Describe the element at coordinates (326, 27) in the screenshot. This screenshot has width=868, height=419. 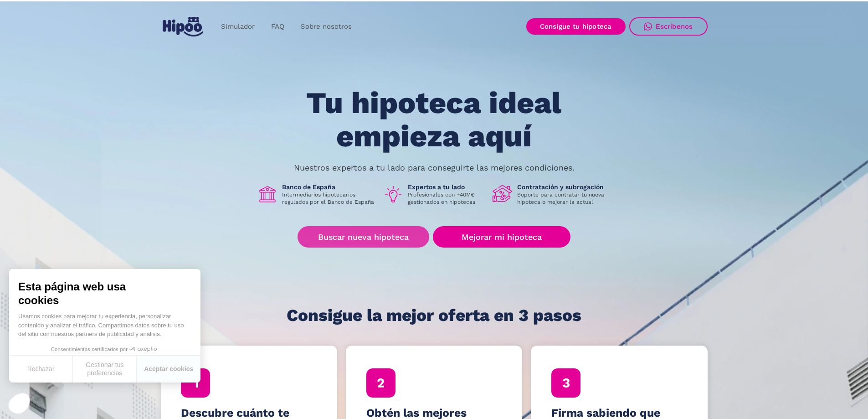
I see `a: Sobre nosotros` at that location.